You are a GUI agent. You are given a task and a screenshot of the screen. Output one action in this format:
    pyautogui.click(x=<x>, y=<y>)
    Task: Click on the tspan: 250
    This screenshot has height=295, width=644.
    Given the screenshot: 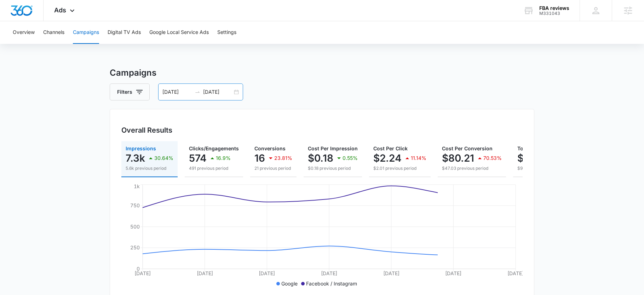 What is the action you would take?
    pyautogui.click(x=135, y=247)
    